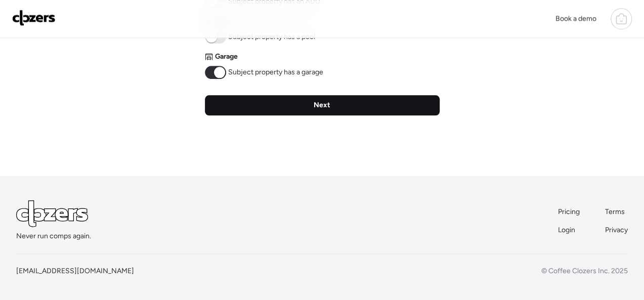 This screenshot has width=644, height=300. I want to click on span: Terms, so click(615, 212).